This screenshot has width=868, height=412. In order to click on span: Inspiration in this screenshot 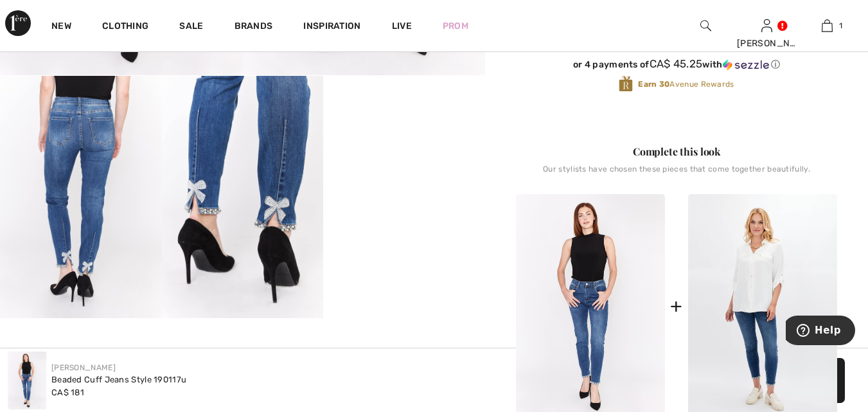, I will do `click(332, 27)`.